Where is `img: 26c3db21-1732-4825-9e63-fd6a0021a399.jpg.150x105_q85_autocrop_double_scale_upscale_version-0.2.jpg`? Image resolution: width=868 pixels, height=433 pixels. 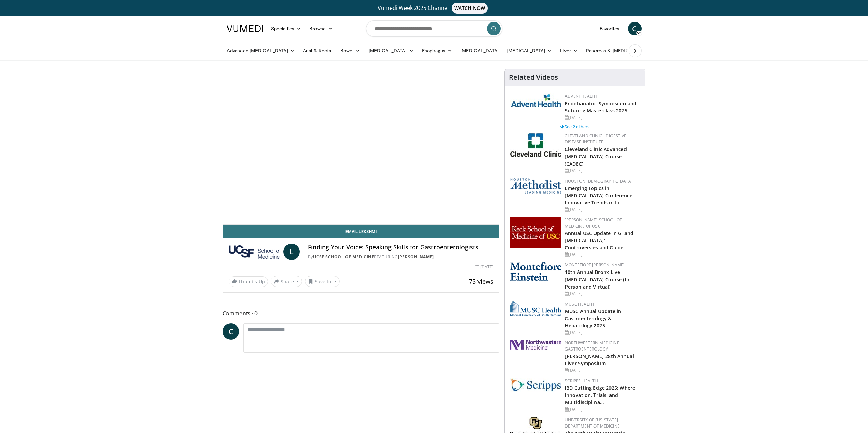 img: 26c3db21-1732-4825-9e63-fd6a0021a399.jpg.150x105_q85_autocrop_double_scale_upscale_version-0.2.jpg is located at coordinates (536, 145).